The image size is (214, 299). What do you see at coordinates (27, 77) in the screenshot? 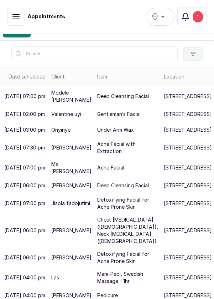
I see `div: Date scheduled` at bounding box center [27, 77].